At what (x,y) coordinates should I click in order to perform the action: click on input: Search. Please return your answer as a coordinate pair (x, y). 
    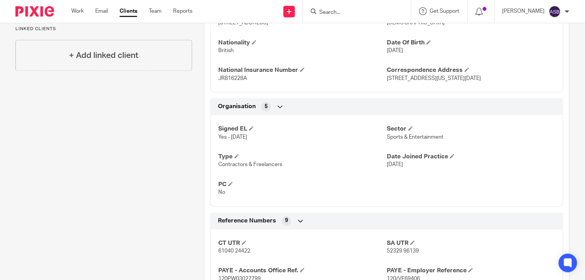
    Looking at the image, I should click on (353, 13).